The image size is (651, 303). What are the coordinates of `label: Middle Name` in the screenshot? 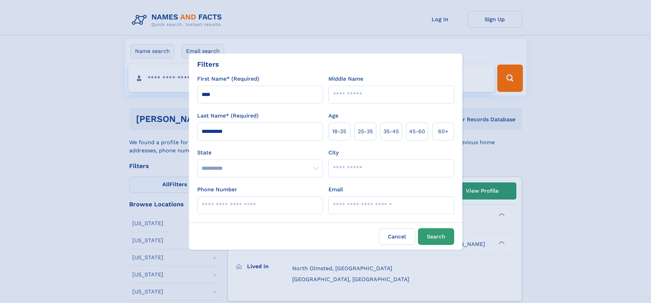 It's located at (346, 79).